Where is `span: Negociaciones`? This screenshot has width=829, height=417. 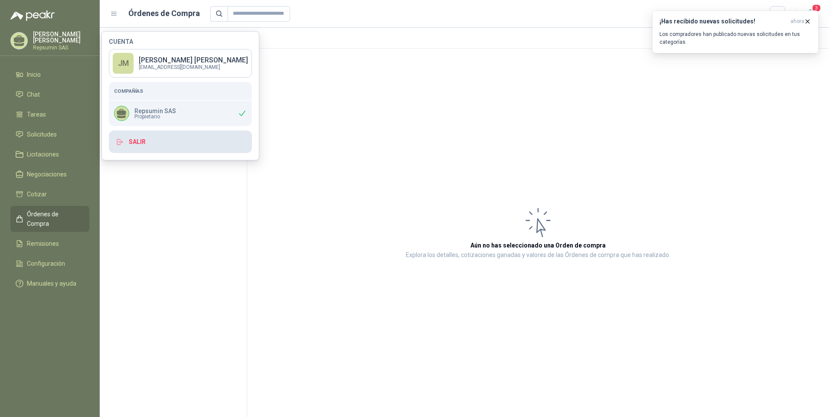
span: Negociaciones is located at coordinates (47, 174).